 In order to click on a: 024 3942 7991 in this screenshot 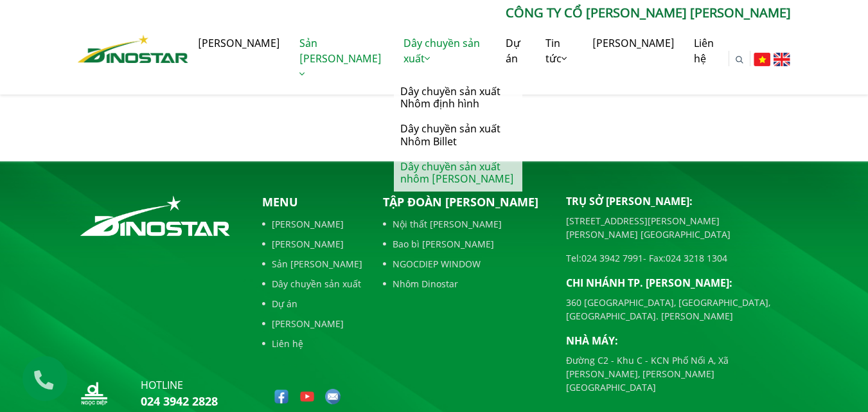, I will do `click(612, 257)`.